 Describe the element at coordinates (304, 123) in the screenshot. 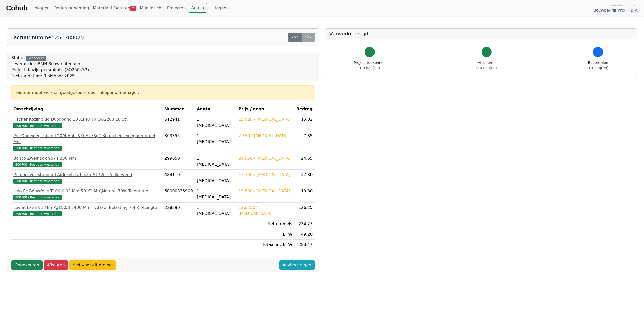

I see `td: 15.02` at that location.